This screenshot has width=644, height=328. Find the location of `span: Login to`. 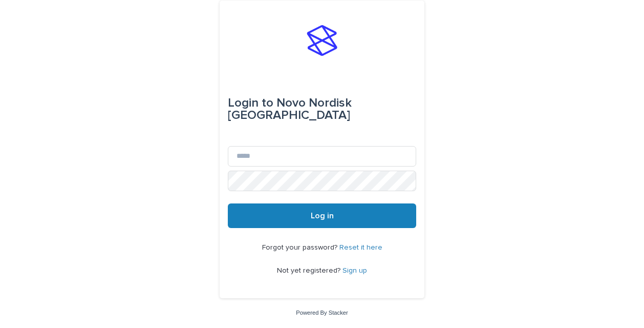

span: Login to is located at coordinates (250, 103).